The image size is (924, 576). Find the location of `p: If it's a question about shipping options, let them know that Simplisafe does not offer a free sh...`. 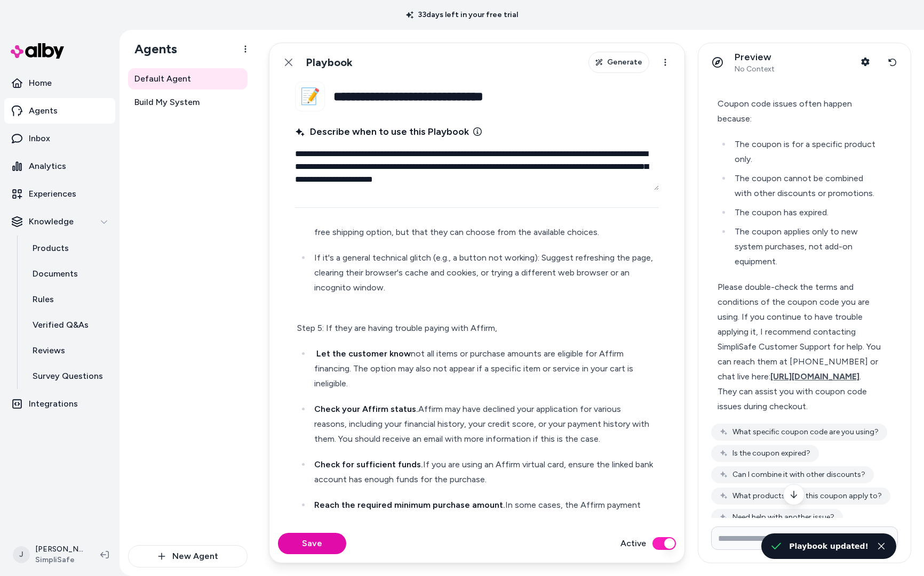

p: If it's a question about shipping options, let them know that Simplisafe does not offer a free sh... is located at coordinates (486, 225).